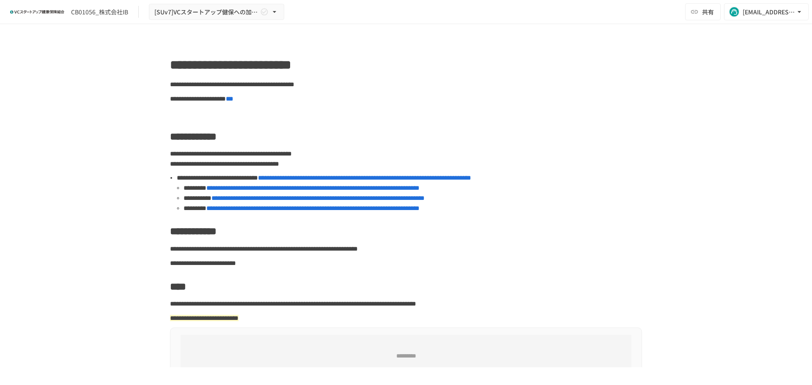 Image resolution: width=812 pixels, height=385 pixels. I want to click on button: 共有, so click(703, 12).